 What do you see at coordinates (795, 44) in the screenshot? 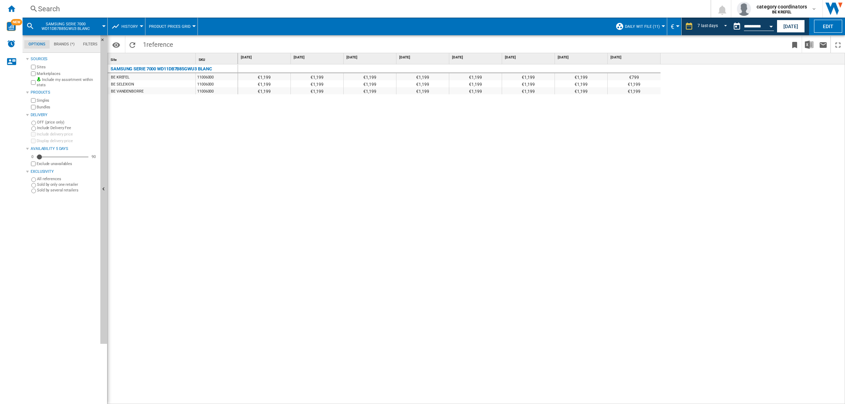
I see `button: Bookmark this report` at bounding box center [795, 44].